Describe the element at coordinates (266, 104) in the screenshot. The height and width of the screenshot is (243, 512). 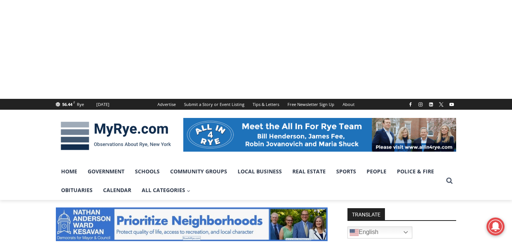
I see `a: Tips & Letters` at that location.